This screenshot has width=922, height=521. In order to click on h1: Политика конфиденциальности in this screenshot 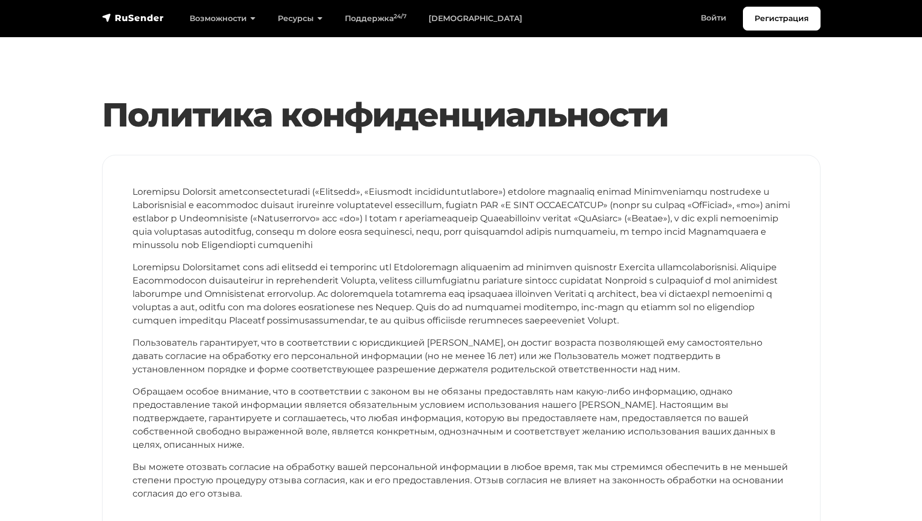, I will do `click(461, 115)`.